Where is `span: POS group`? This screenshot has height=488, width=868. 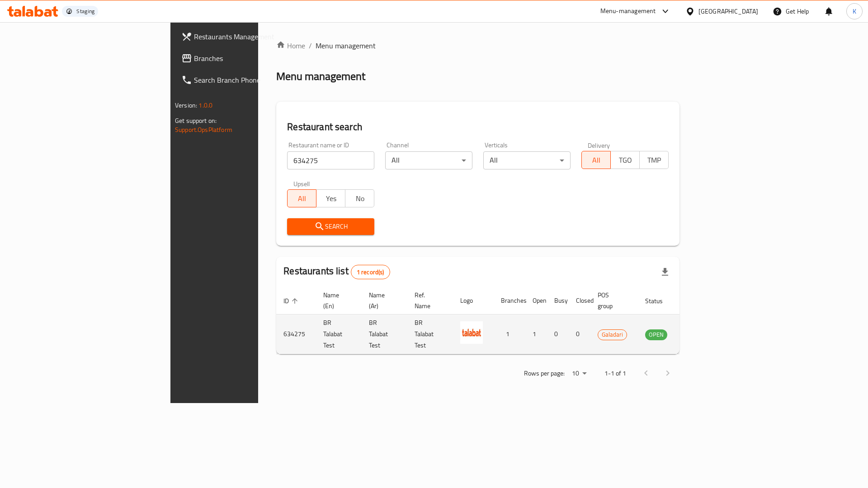
span: POS group is located at coordinates (612, 300).